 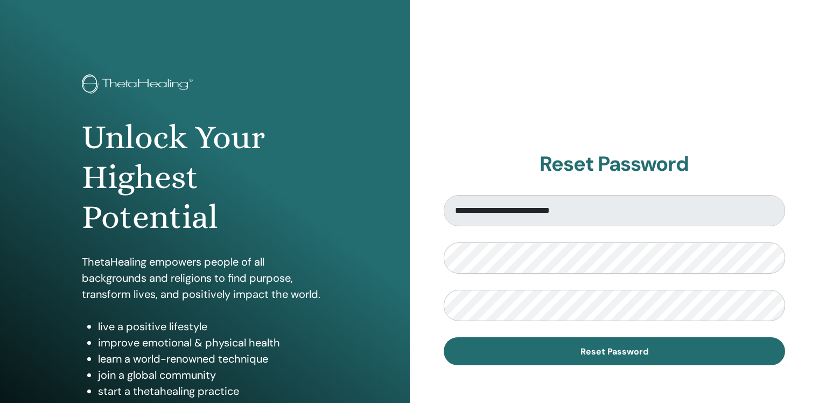 What do you see at coordinates (213, 391) in the screenshot?
I see `li: start a thetahealing practice` at bounding box center [213, 391].